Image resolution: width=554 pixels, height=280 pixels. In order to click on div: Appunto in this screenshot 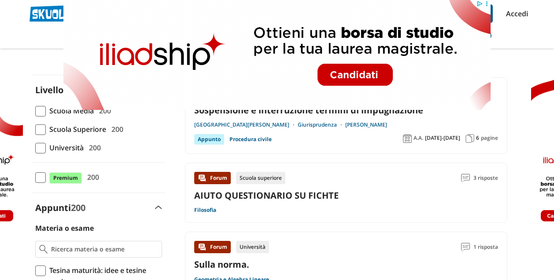, I will do `click(209, 139)`.